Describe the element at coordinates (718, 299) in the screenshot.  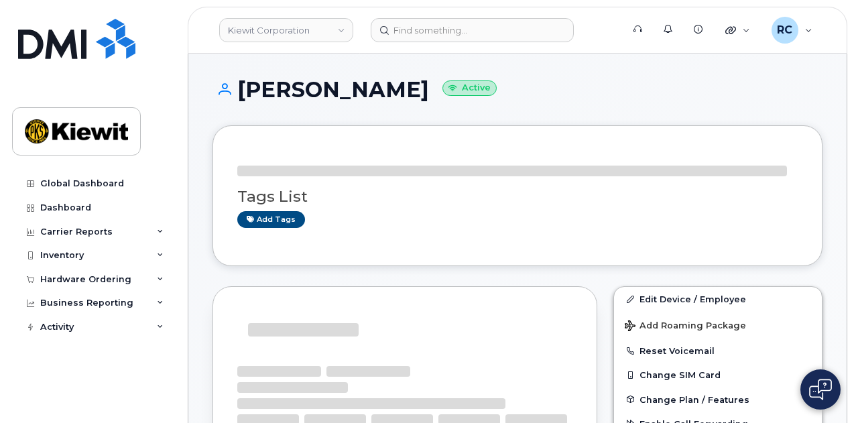
I see `a: Edit Device / Employee` at that location.